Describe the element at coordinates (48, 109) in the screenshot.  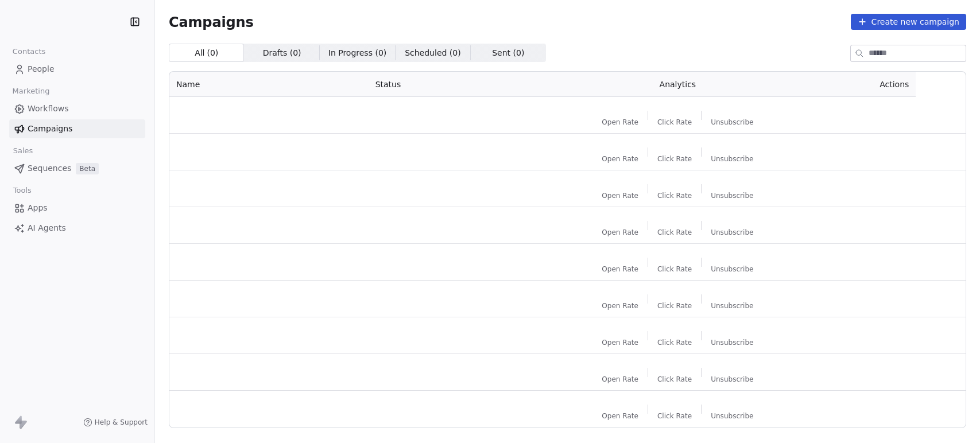
I see `span: Workflows` at that location.